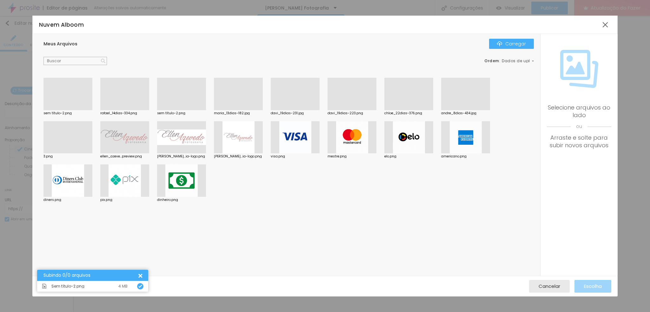 The width and height of the screenshot is (650, 312). What do you see at coordinates (123, 286) in the screenshot?
I see `font: 4 MB` at bounding box center [123, 286].